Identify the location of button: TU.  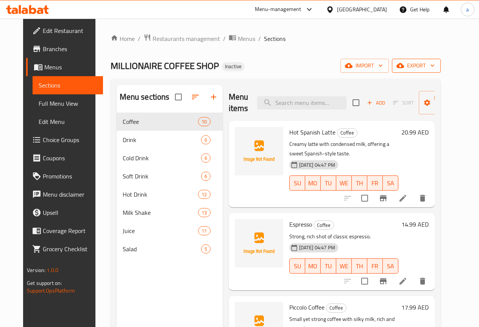
(328, 183).